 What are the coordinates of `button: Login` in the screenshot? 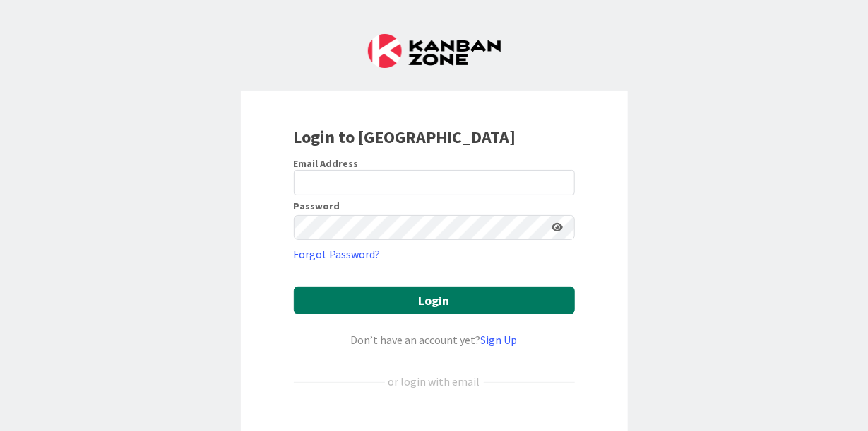 It's located at (434, 300).